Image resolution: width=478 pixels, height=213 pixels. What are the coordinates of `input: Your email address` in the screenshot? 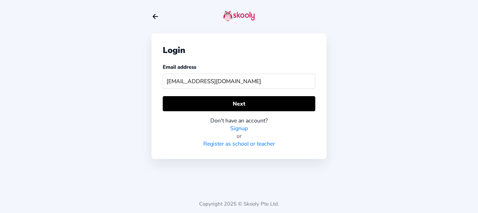 It's located at (239, 81).